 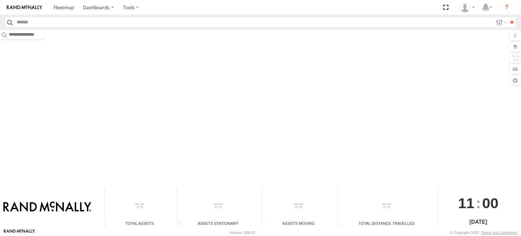 What do you see at coordinates (19, 232) in the screenshot?
I see `a: Visit our Website` at bounding box center [19, 232].